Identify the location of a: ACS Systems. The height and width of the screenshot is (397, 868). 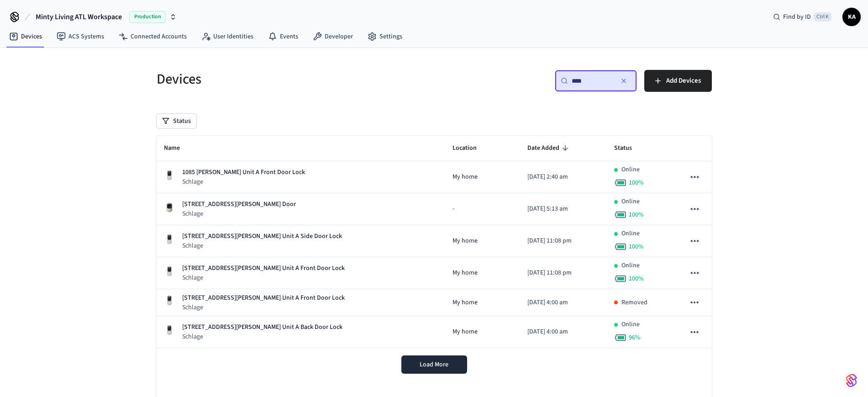
(80, 36).